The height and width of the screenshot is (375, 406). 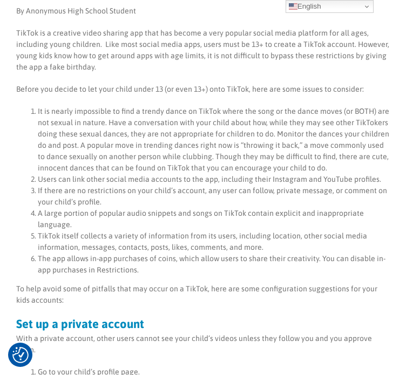 What do you see at coordinates (214, 219) in the screenshot?
I see `li: A large portion of popular audio snippets and songs on TikTok contain explicit and inappropriate ...` at bounding box center [214, 219].